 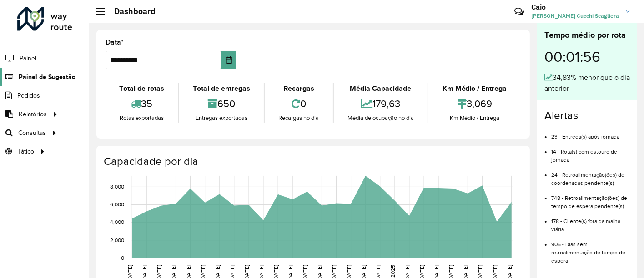 I want to click on text: 4,000, so click(x=117, y=222).